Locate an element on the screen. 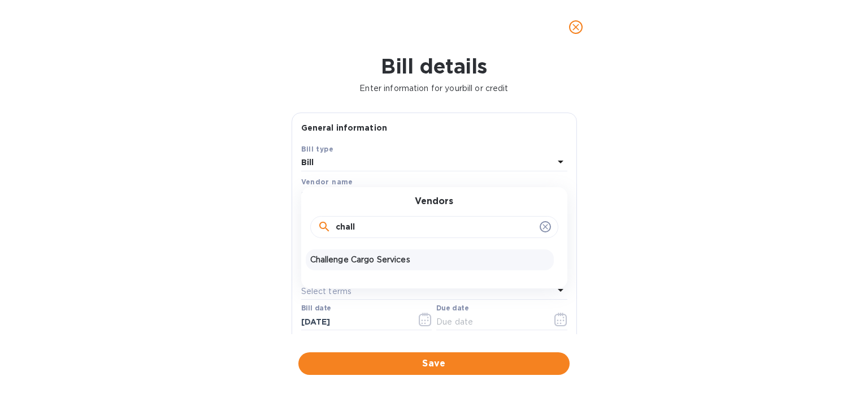  button: close is located at coordinates (576, 27).